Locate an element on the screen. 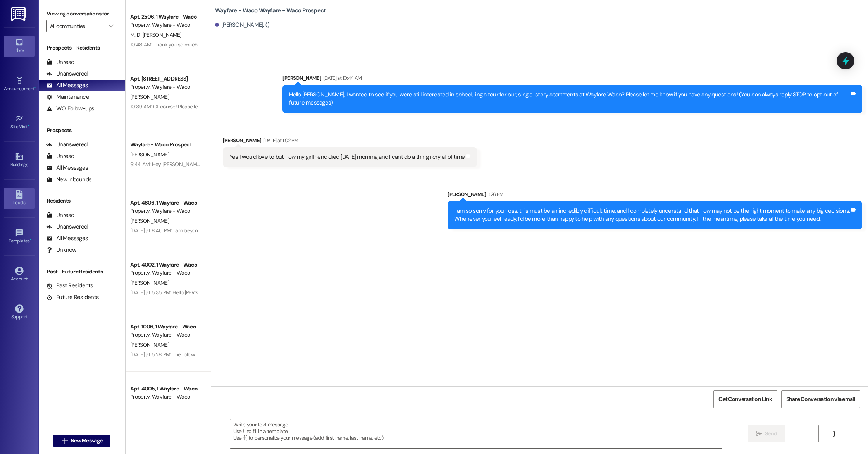  a: Site Visit • is located at coordinates (19, 122).